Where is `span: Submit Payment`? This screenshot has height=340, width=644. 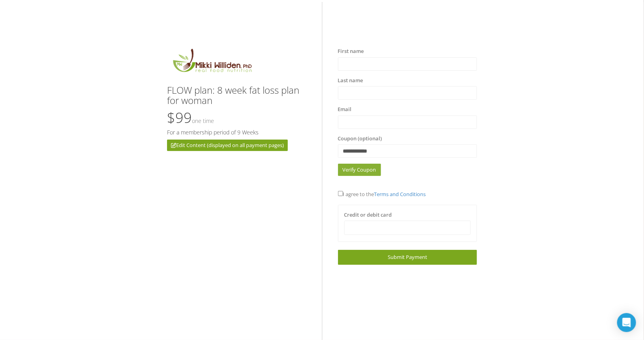
span: Submit Payment is located at coordinates (408, 257).